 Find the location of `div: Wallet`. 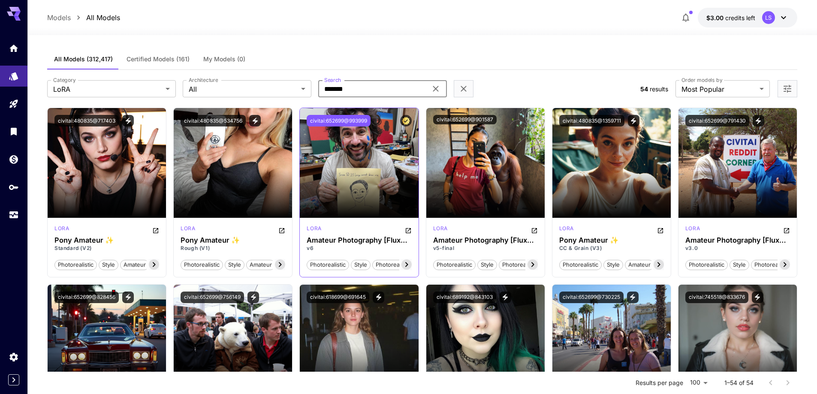

div: Wallet is located at coordinates (14, 159).